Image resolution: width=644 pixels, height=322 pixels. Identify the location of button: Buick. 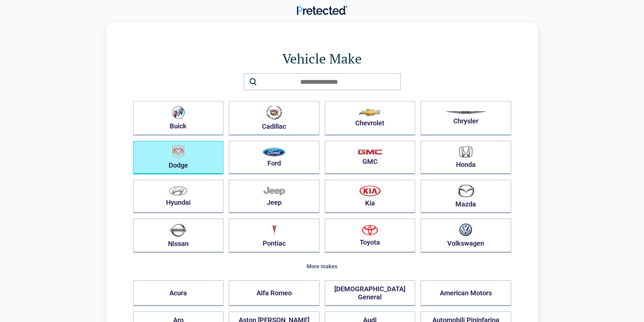
(178, 118).